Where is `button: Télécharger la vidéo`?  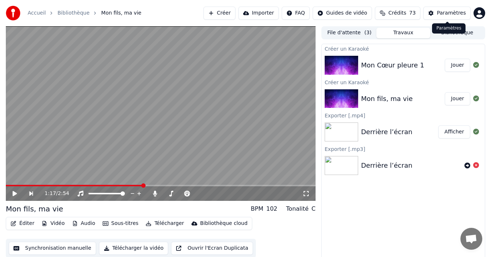
button: Télécharger la vidéo is located at coordinates (134, 248).